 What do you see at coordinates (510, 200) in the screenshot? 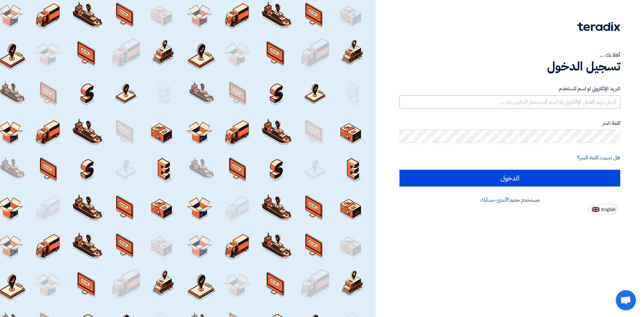
I see `div: مستخدم جديد؟` at bounding box center [510, 200].